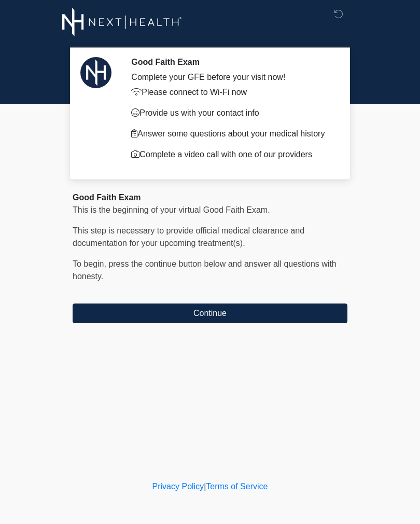 Image resolution: width=420 pixels, height=524 pixels. Describe the element at coordinates (232, 134) in the screenshot. I see `p: Answer some questions about your medical history` at that location.